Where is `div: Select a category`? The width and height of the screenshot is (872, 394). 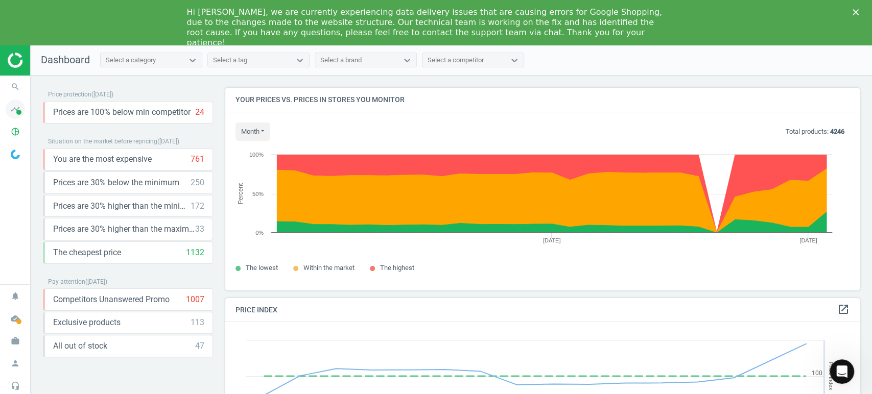
div: Select a category is located at coordinates (131, 60).